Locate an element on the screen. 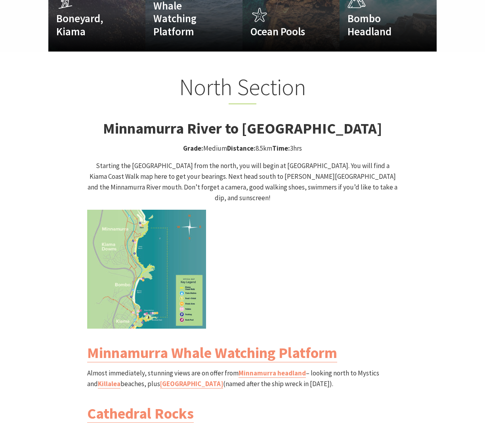 This screenshot has height=423, width=485. h4: Boneyard, Kiama is located at coordinates (90, 25).